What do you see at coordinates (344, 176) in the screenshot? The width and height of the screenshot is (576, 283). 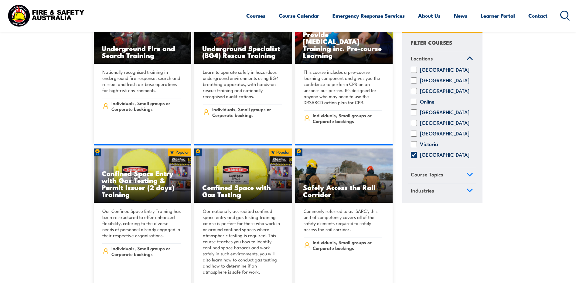 I see `img: Fire Team Operations` at bounding box center [344, 176].